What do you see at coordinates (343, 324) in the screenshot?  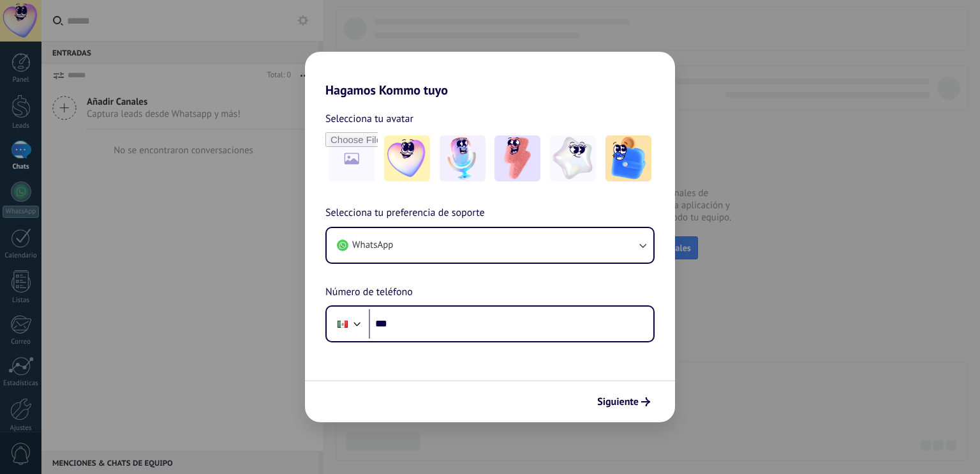 I see `div: Mexico: + 52` at bounding box center [343, 324].